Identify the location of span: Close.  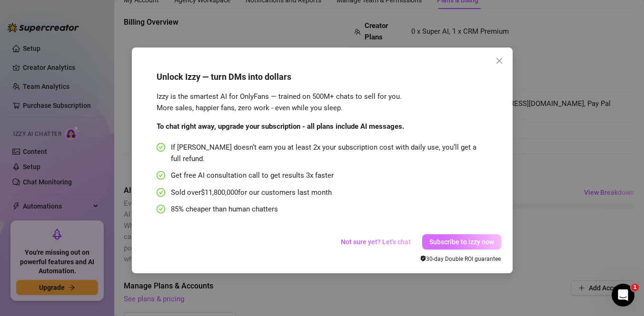
(499, 61).